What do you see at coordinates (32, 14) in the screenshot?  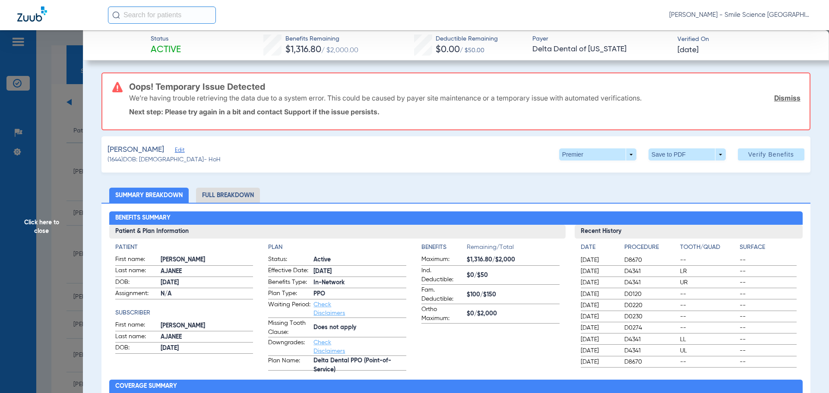 I see `img: Zuub Logo` at bounding box center [32, 14].